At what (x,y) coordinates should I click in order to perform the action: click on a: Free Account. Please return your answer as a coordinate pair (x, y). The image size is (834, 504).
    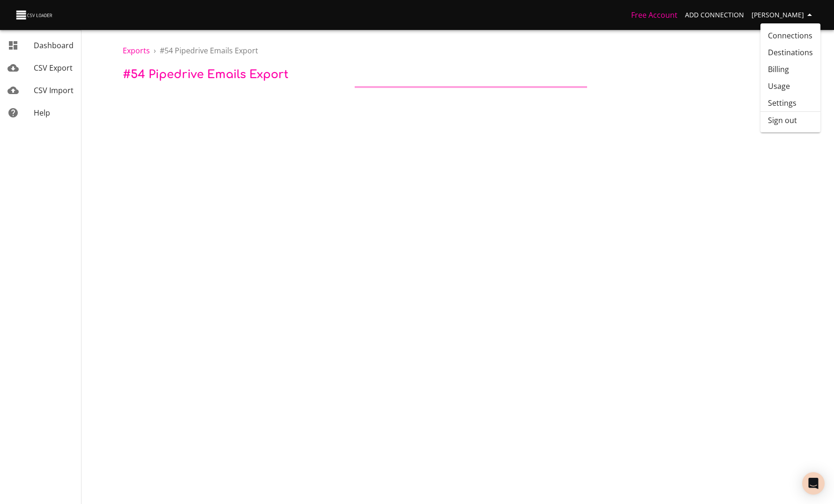
    Looking at the image, I should click on (654, 15).